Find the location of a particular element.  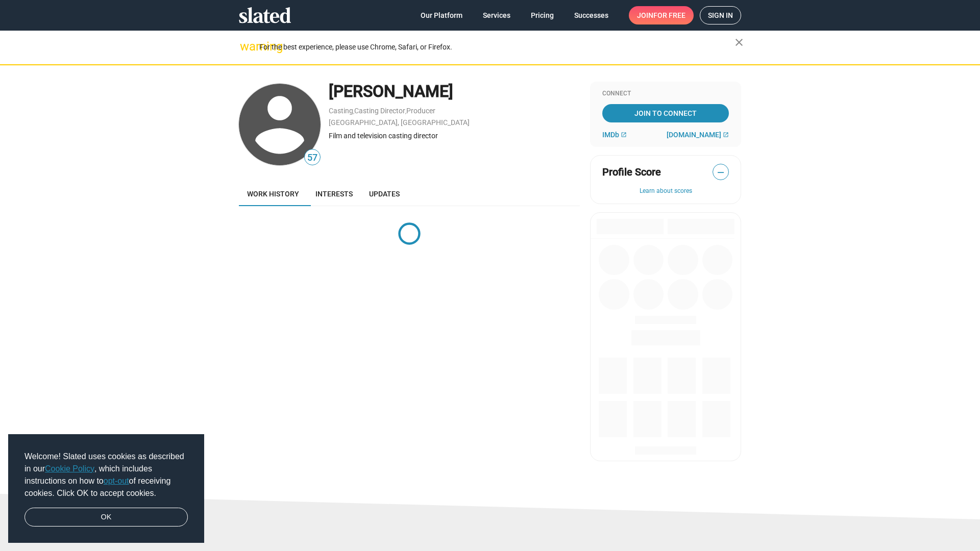

div: Film and television casting director is located at coordinates (454, 136).